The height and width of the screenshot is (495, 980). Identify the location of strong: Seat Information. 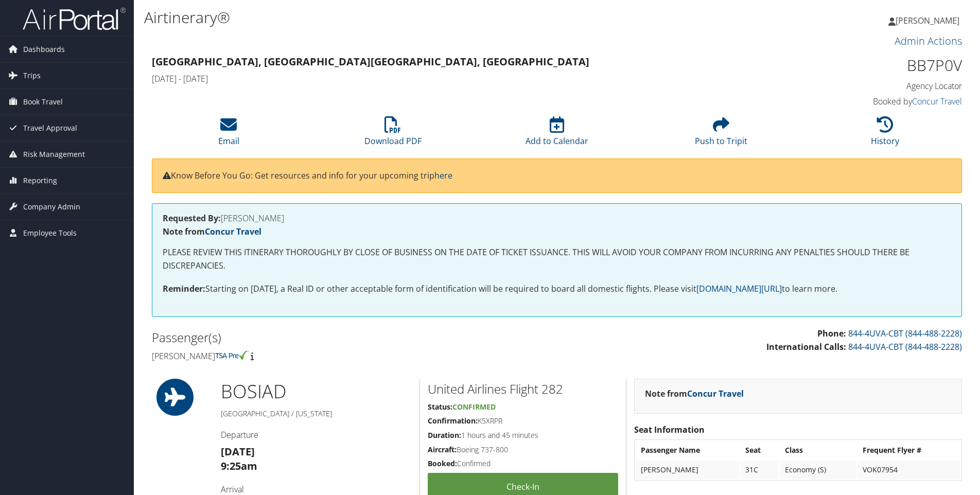
(668, 429).